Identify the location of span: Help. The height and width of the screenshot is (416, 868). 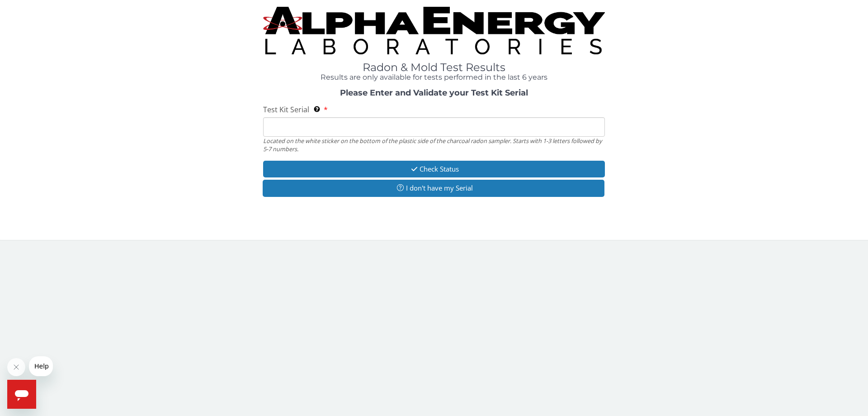
(13, 10).